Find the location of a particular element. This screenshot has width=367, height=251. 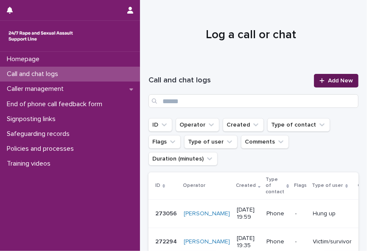

span: Add New is located at coordinates (341, 81).